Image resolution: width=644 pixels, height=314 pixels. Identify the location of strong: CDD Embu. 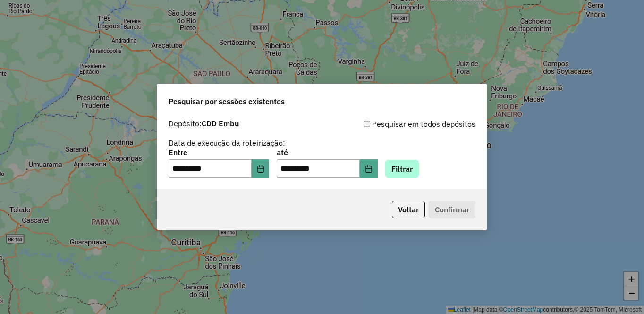
(220, 124).